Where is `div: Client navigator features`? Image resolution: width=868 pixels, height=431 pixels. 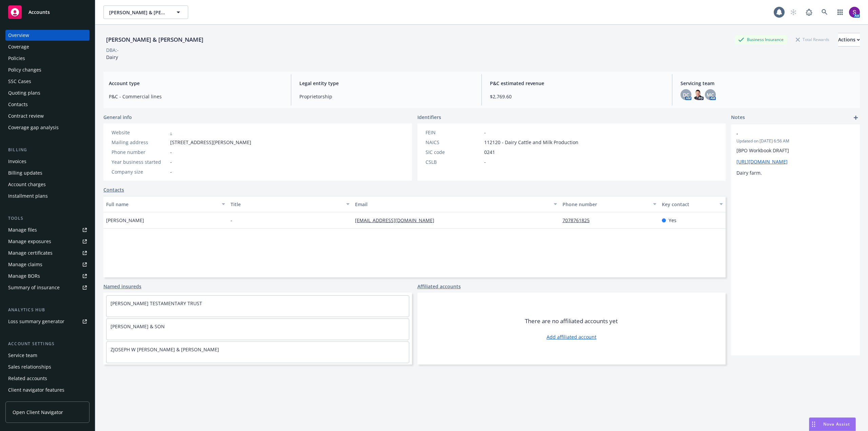
div: Client navigator features is located at coordinates (37, 390).